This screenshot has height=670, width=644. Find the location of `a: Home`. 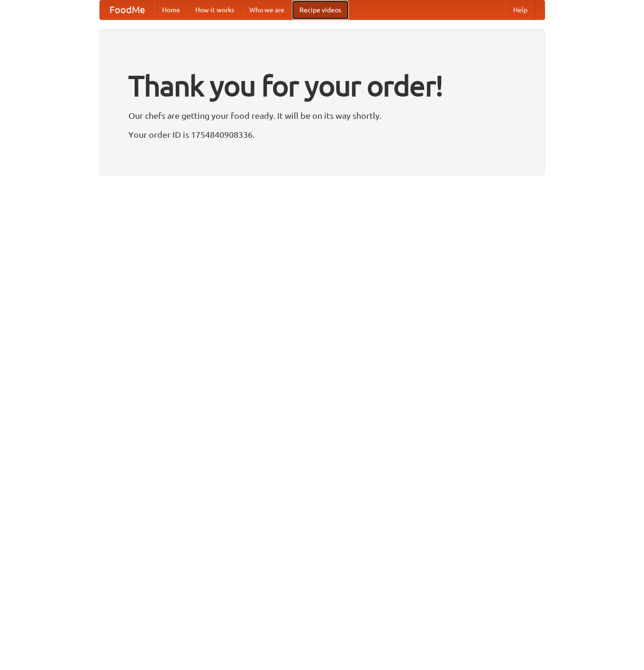

a: Home is located at coordinates (171, 10).